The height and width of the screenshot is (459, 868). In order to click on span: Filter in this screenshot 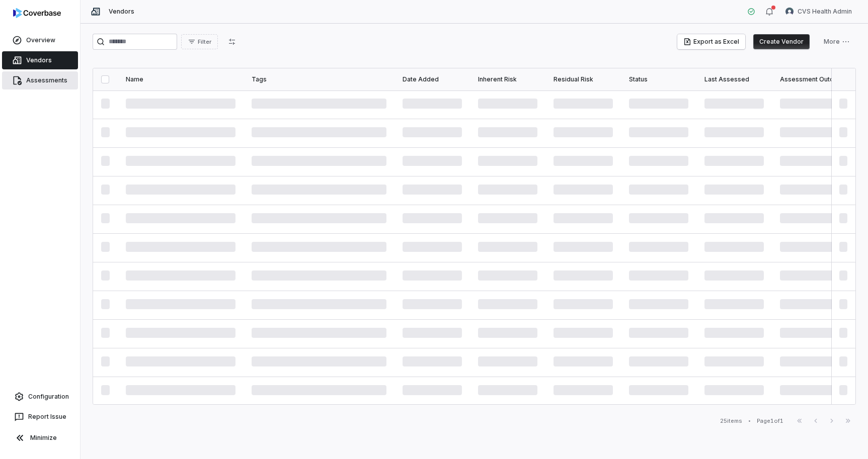, I will do `click(204, 41)`.